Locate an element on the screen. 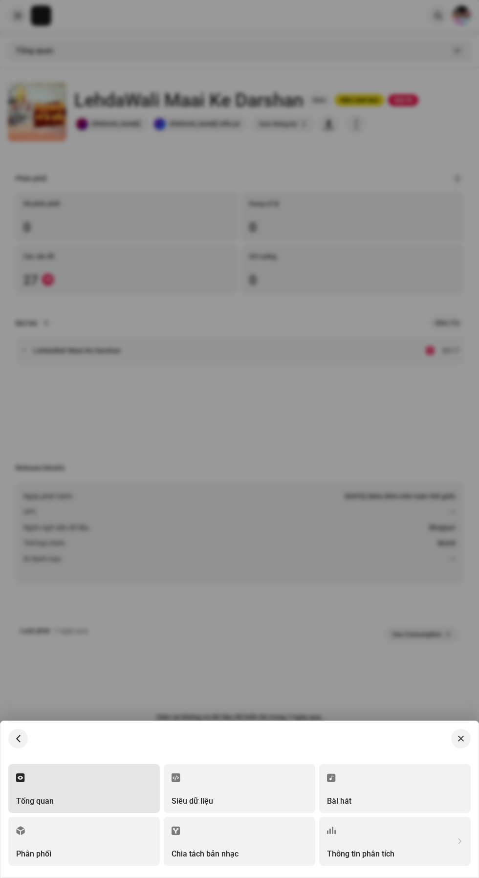 This screenshot has height=878, width=479. div: Tổng quan is located at coordinates (35, 801).